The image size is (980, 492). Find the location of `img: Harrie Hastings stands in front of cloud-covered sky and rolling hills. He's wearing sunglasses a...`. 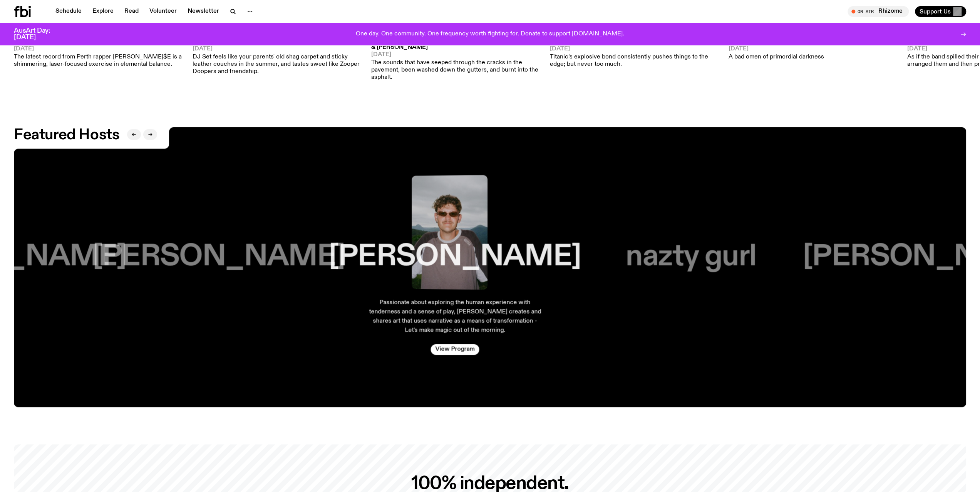

img: Harrie Hastings stands in front of cloud-covered sky and rolling hills. He's wearing sunglasses a... is located at coordinates (450, 232).